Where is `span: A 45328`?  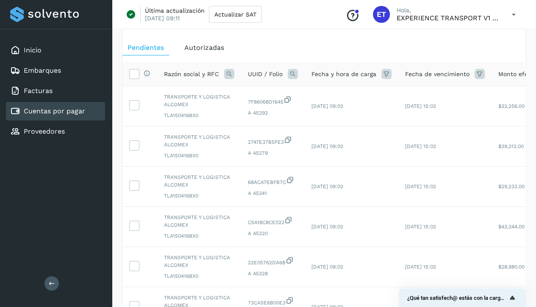 span: A 45328 is located at coordinates (273, 274).